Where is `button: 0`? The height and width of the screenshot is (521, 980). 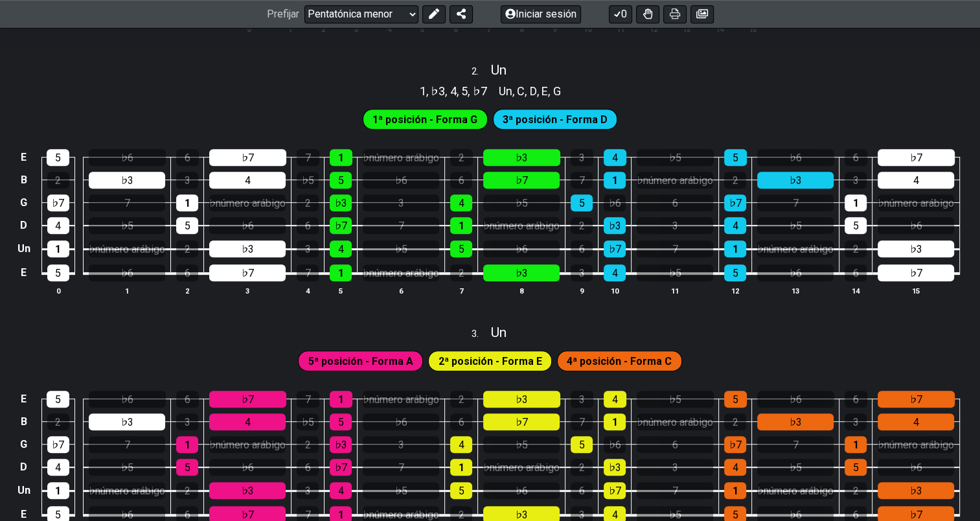
button: 0 is located at coordinates (620, 14).